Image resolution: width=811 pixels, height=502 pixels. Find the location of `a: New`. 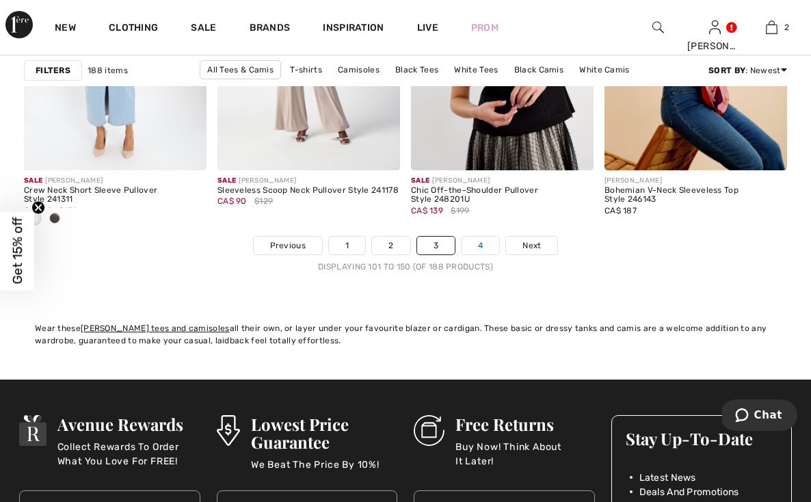

a: New is located at coordinates (65, 29).